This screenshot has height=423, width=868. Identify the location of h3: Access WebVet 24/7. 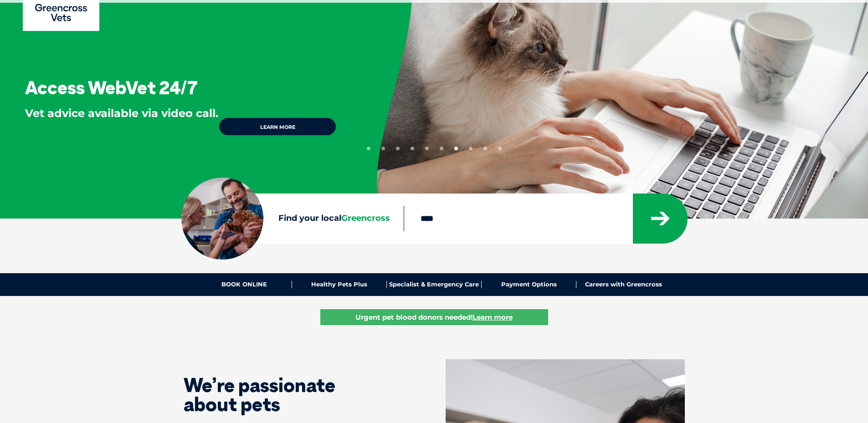
(111, 88).